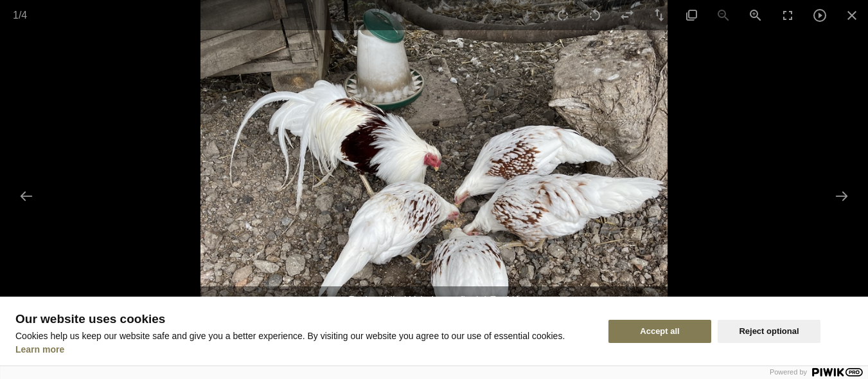  I want to click on button: Reject optional, so click(769, 331).